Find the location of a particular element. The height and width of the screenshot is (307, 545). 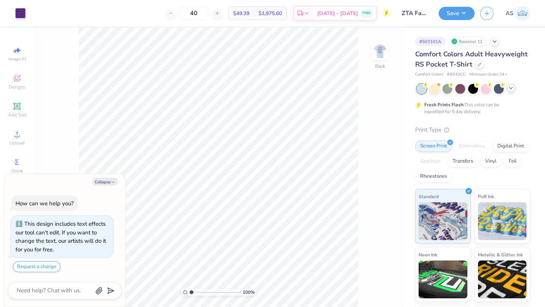

div: This color can be expedited for 5 day delivery. is located at coordinates (471, 108).